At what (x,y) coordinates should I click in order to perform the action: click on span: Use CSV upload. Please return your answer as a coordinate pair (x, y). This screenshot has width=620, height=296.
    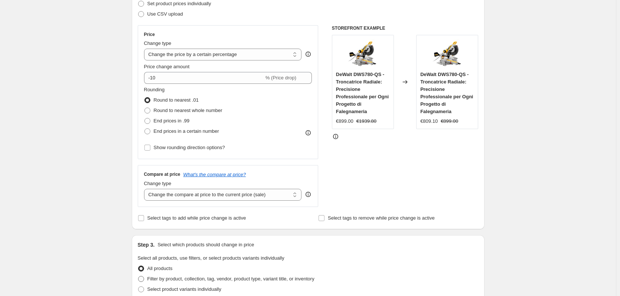
    Looking at the image, I should click on (165, 14).